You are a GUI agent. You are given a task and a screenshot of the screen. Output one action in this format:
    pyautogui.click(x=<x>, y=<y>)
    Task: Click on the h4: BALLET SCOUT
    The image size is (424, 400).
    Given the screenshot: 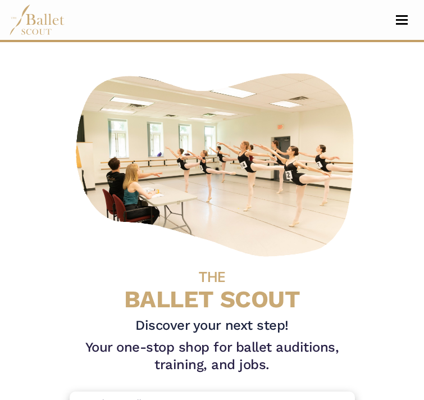 What is the action you would take?
    pyautogui.click(x=212, y=287)
    